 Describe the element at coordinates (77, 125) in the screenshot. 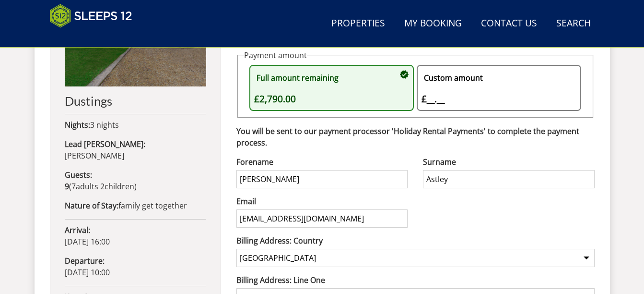

I see `strong: Nights:` at that location.